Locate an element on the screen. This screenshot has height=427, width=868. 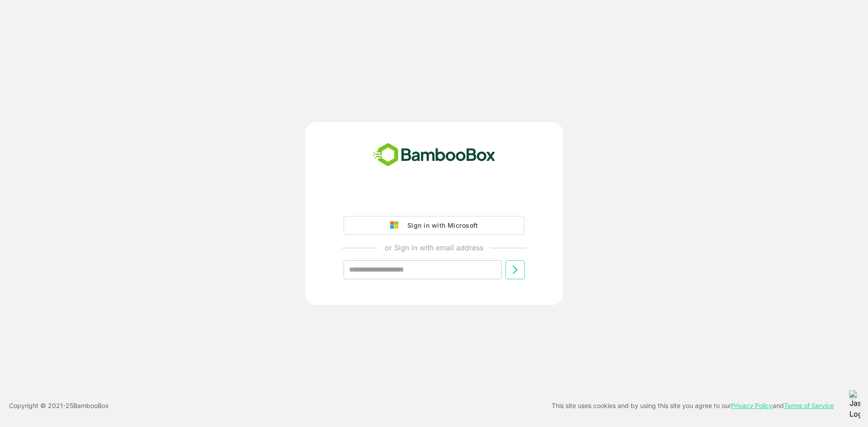
button: Sign in with Microsoft is located at coordinates (434, 225).